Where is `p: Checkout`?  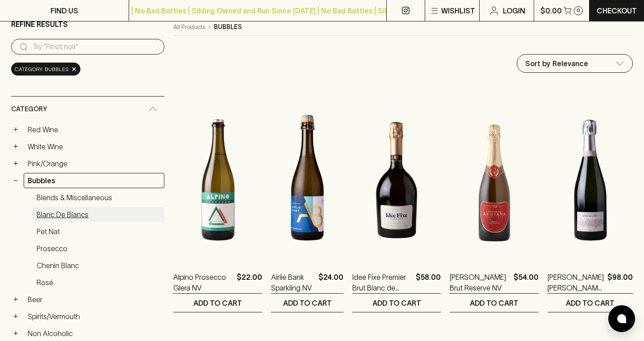
p: Checkout is located at coordinates (617, 11).